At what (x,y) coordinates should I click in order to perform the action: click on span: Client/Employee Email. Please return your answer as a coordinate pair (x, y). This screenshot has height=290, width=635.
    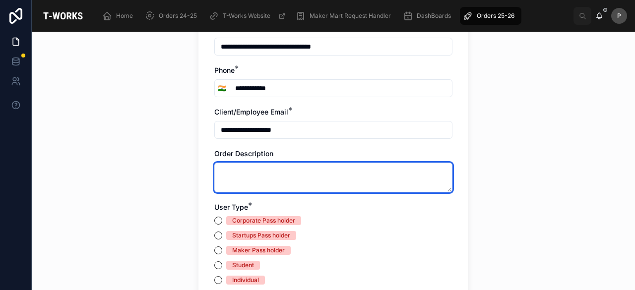
    Looking at the image, I should click on (251, 112).